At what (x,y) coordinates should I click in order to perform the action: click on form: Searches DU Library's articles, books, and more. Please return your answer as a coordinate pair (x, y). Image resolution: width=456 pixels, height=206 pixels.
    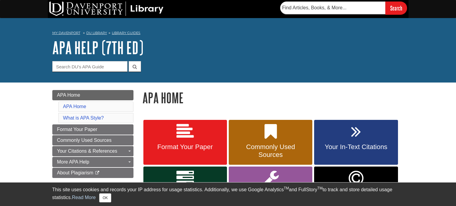
    Looking at the image, I should click on (343, 8).